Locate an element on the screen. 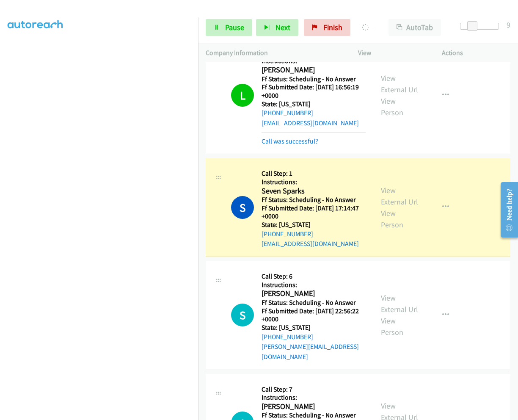  a: Pause is located at coordinates (229, 28).